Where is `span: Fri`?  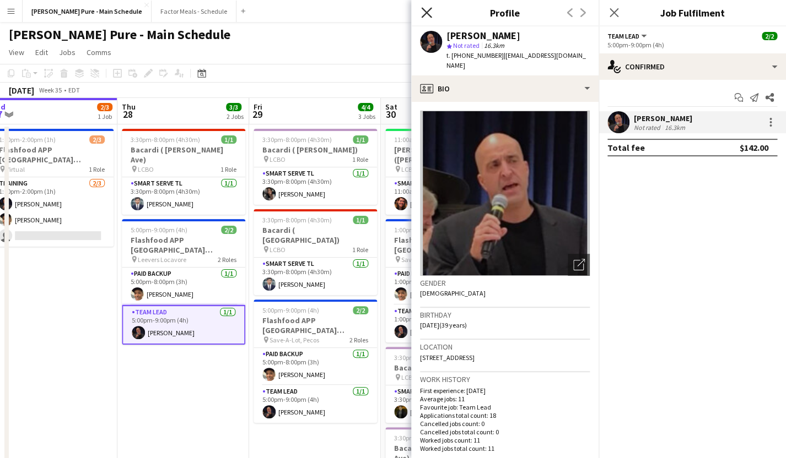
span: Fri is located at coordinates (258, 107).